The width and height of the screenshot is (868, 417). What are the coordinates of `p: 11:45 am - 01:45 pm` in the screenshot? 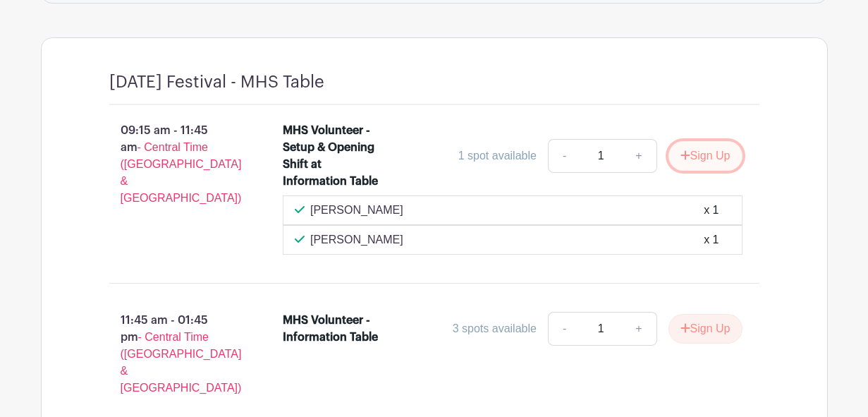 It's located at (174, 354).